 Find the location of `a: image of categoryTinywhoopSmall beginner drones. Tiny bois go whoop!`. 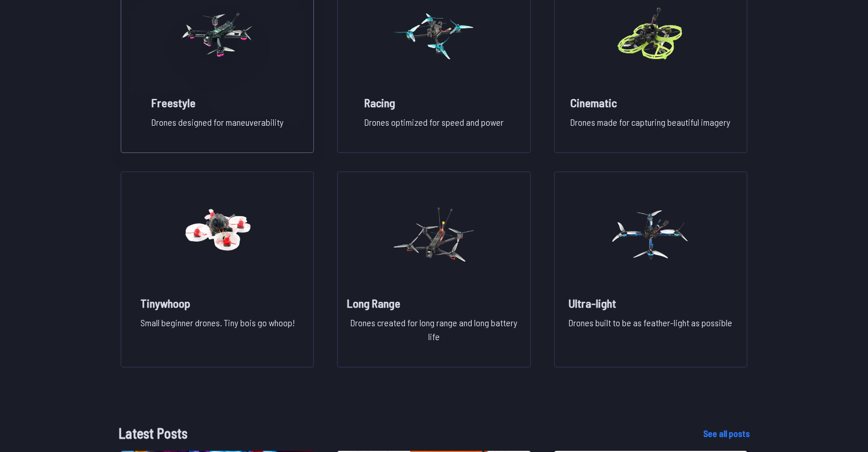

a: image of categoryTinywhoopSmall beginner drones. Tiny bois go whoop! is located at coordinates (217, 270).